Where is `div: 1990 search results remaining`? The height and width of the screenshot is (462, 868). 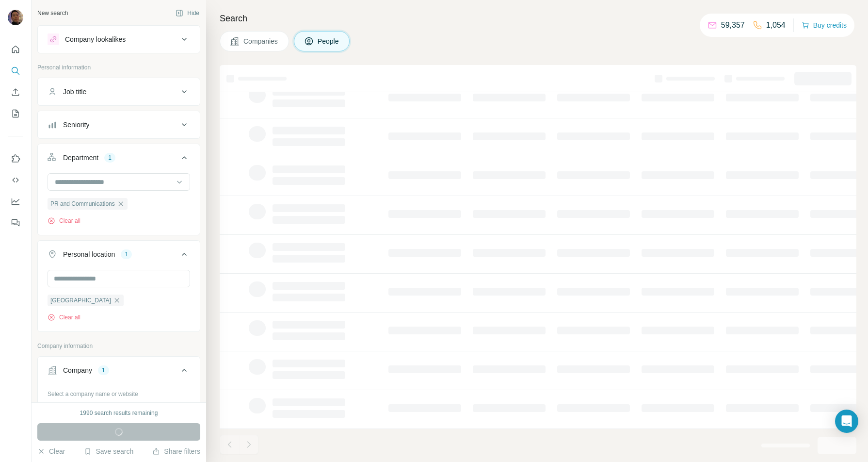 div: 1990 search results remaining is located at coordinates (119, 413).